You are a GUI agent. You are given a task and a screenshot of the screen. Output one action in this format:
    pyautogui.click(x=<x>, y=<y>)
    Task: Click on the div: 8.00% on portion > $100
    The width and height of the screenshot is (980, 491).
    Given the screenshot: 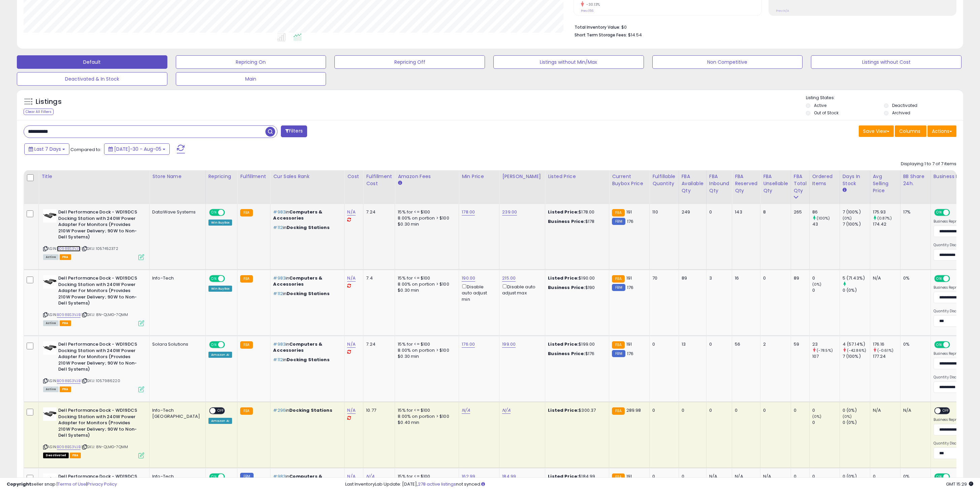 What is the action you would take?
    pyautogui.click(x=426, y=218)
    